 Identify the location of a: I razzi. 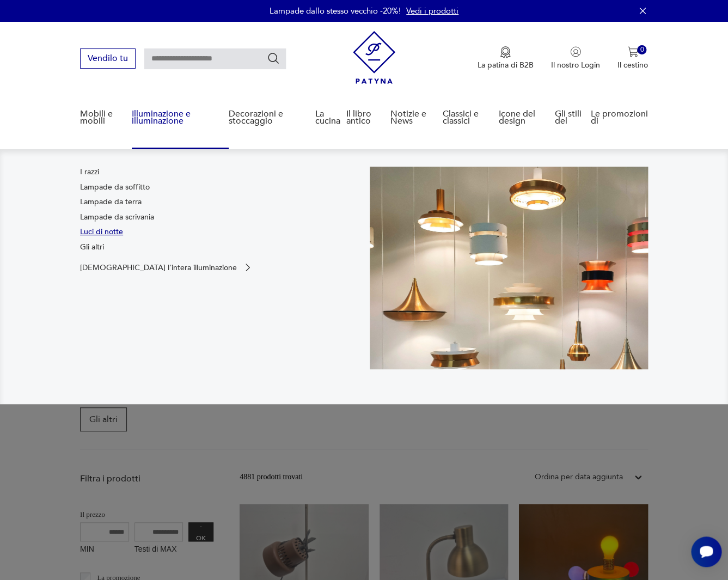
(89, 172).